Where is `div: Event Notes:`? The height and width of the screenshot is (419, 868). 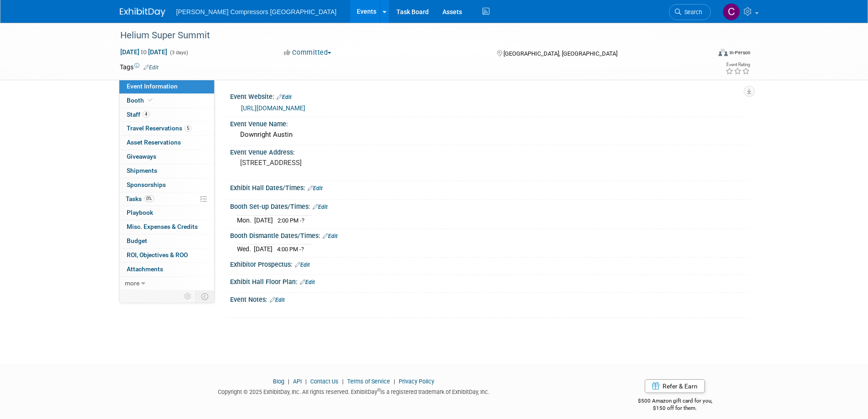 div: Event Notes: is located at coordinates (489, 298).